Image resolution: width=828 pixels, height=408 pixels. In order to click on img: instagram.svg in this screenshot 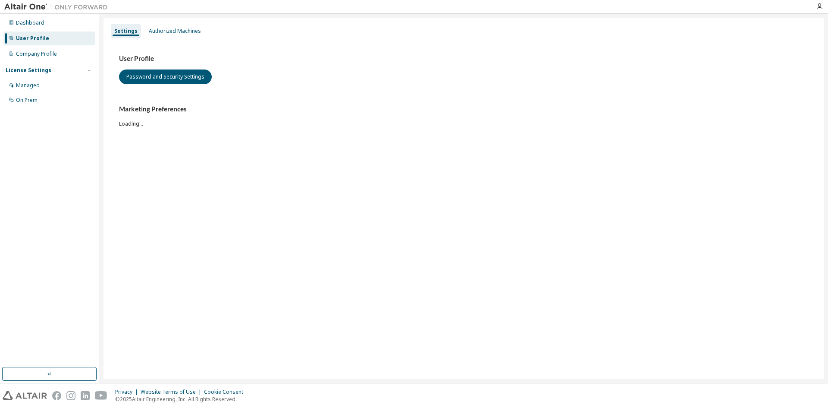, I will do `click(71, 395)`.